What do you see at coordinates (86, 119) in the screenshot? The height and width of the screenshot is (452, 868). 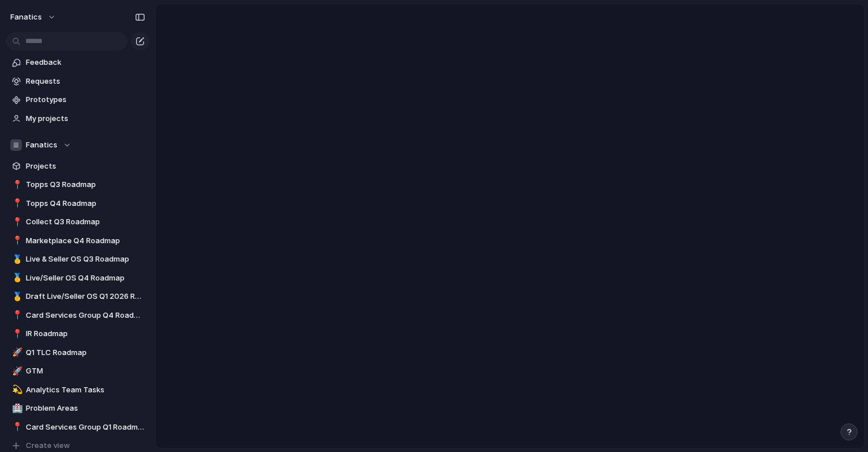 I see `span: My projects` at bounding box center [86, 119].